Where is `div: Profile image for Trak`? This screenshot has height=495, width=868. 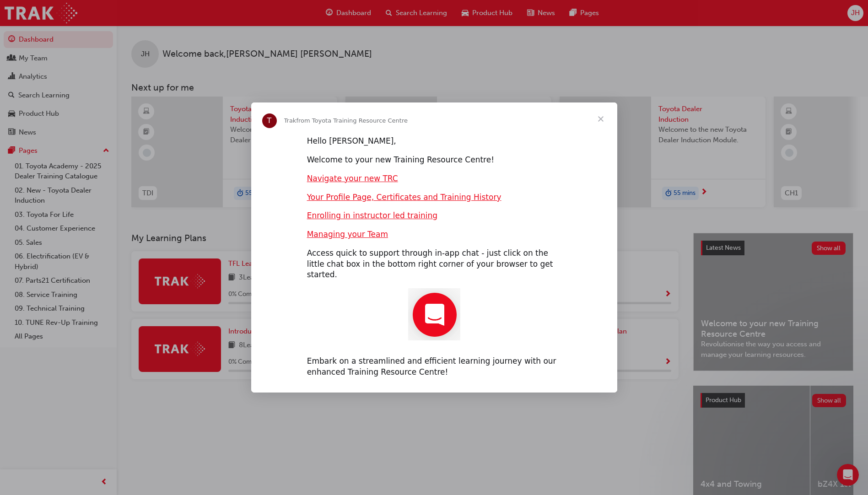
div: Profile image for Trak is located at coordinates (269, 121).